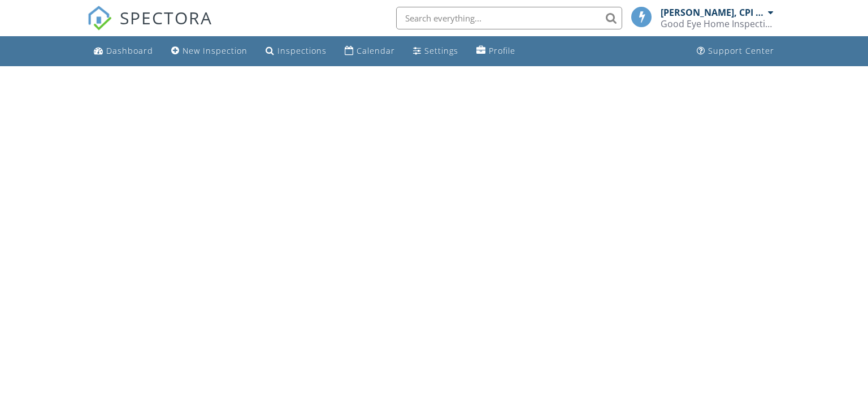 Image resolution: width=868 pixels, height=413 pixels. I want to click on div: Calendar, so click(376, 50).